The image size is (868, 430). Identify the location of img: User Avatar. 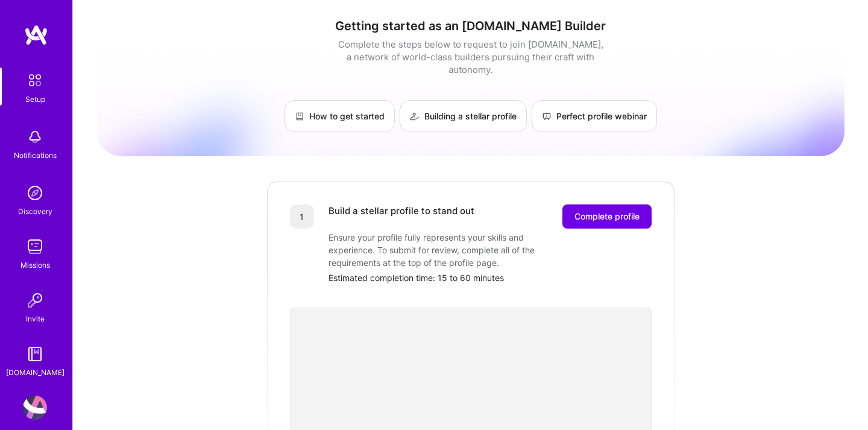
(35, 408).